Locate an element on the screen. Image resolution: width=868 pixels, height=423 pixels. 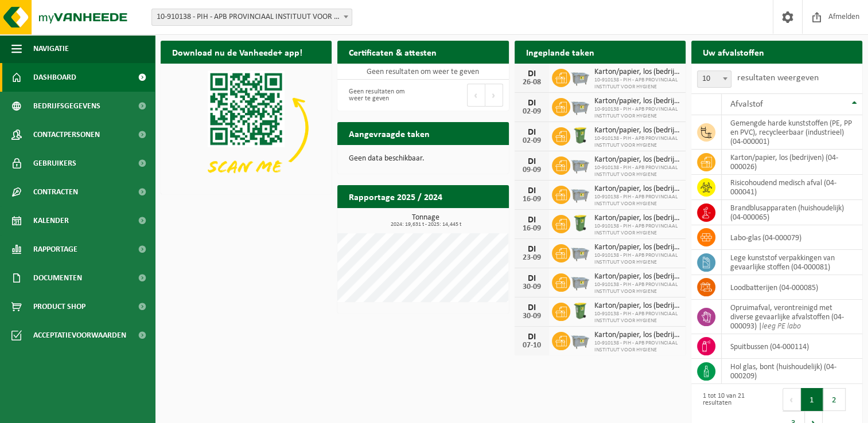
div: 07-10 is located at coordinates (532, 345).